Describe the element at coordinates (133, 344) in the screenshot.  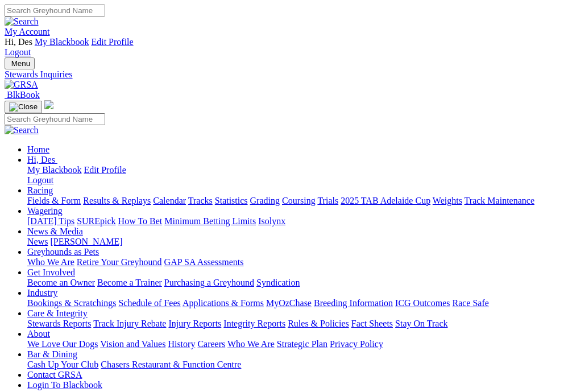
I see `a: Vision and Values` at that location.